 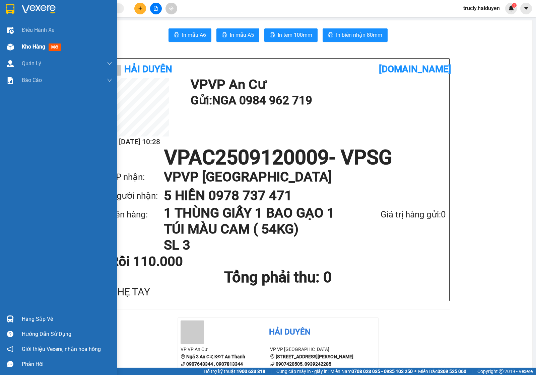 I want to click on button: printerIn mẫu A6, so click(x=190, y=35).